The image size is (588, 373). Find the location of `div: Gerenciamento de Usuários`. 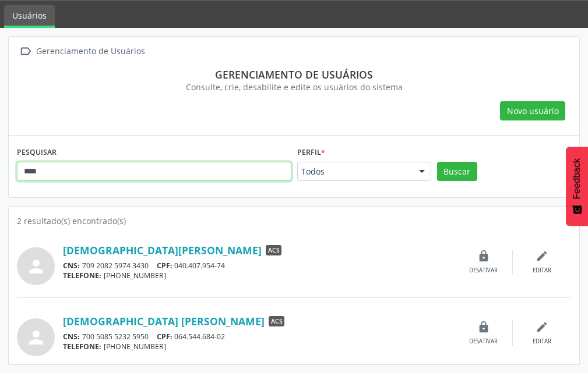

div: Gerenciamento de Usuários is located at coordinates (91, 51).